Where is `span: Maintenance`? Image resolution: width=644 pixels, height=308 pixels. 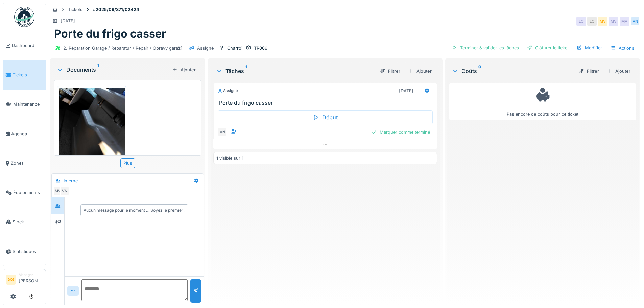 span: Maintenance is located at coordinates (28, 104).